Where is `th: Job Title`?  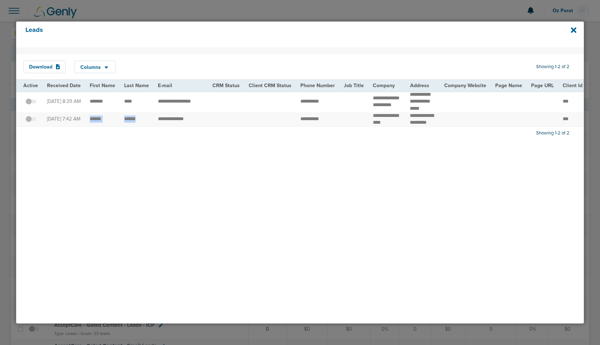
th: Job Title is located at coordinates (354, 85).